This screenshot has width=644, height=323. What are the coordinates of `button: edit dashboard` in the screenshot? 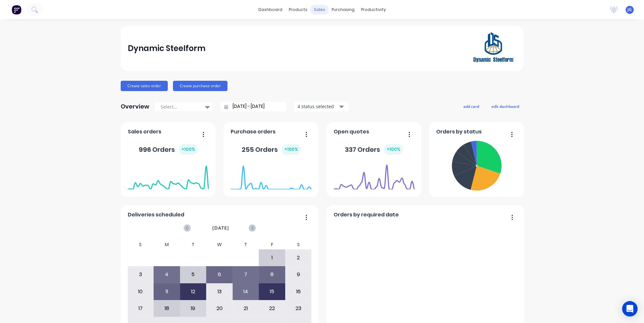 It's located at (505, 106).